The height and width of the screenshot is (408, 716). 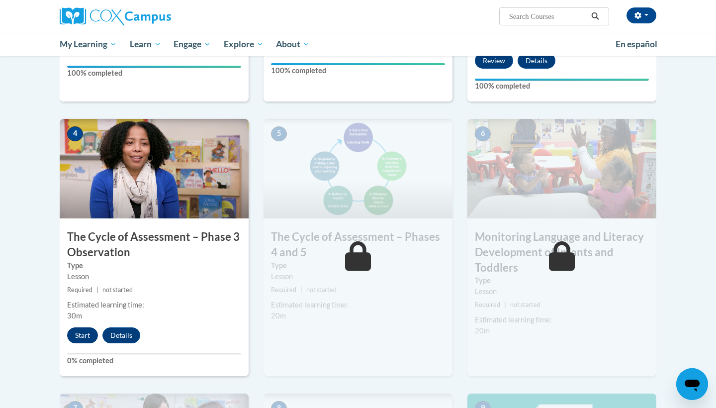 I want to click on span: 6, so click(x=483, y=134).